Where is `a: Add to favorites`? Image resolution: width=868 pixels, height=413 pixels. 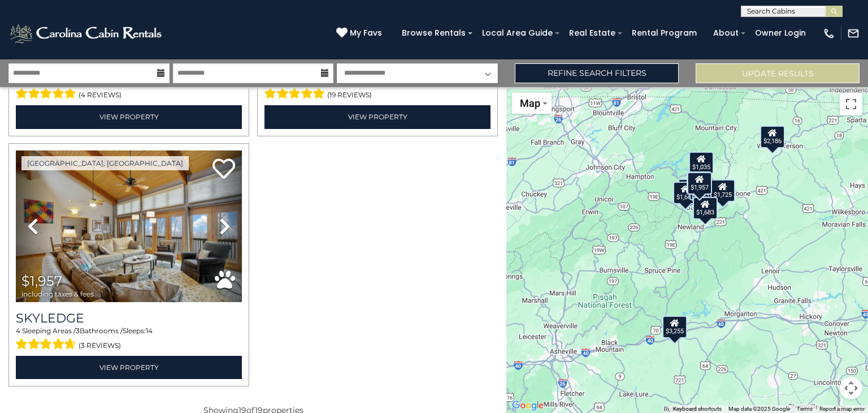
a: Add to favorites is located at coordinates (224, 169).